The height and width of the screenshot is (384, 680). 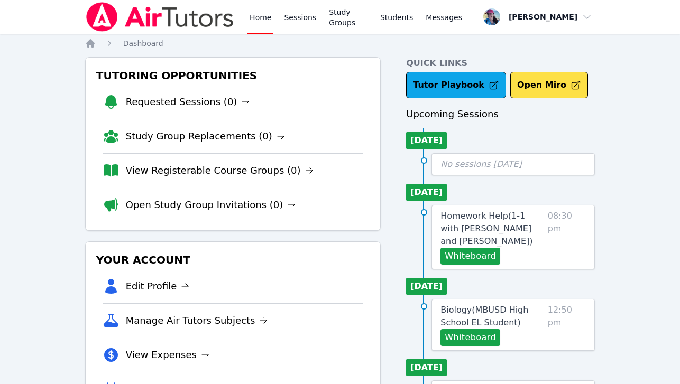 I want to click on a: Edit Profile, so click(x=157, y=286).